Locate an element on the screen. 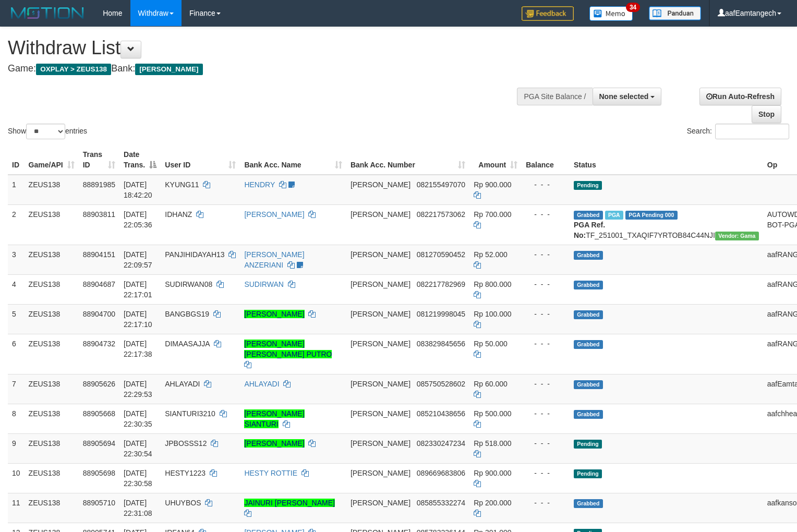 The height and width of the screenshot is (532, 797). span: Copy 081270590452 to clipboard is located at coordinates (441, 255).